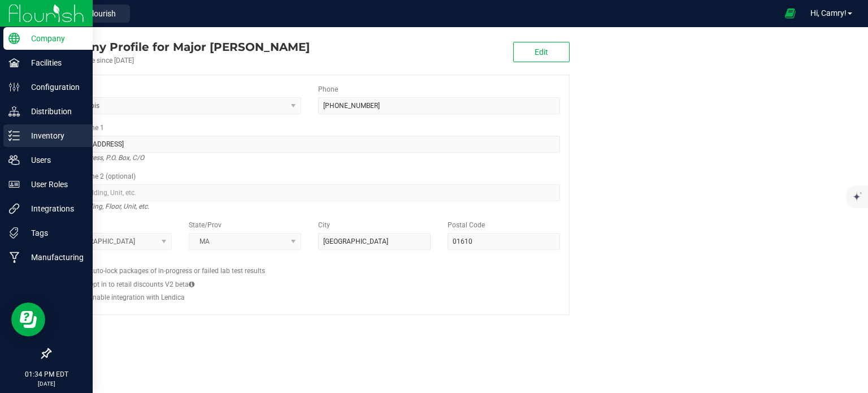  What do you see at coordinates (54, 87) in the screenshot?
I see `p: Configuration` at bounding box center [54, 87].